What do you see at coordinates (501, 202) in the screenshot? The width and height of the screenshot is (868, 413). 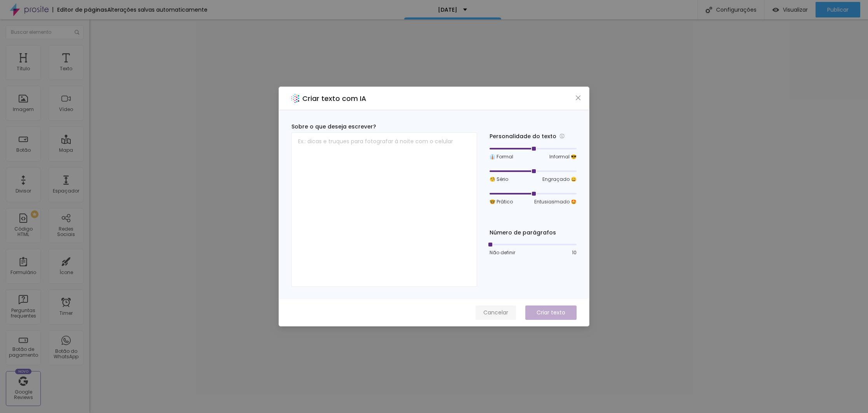 I see `span: 🤓 Prático` at bounding box center [501, 202].